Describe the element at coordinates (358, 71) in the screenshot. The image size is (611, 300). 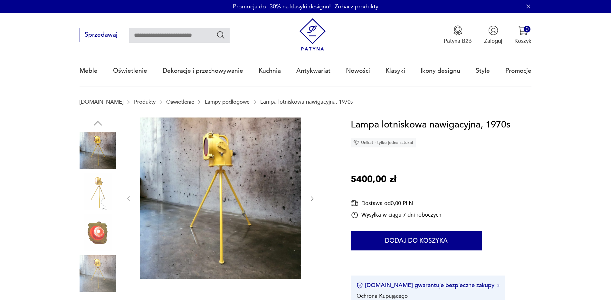
I see `a: Nowości` at that location.